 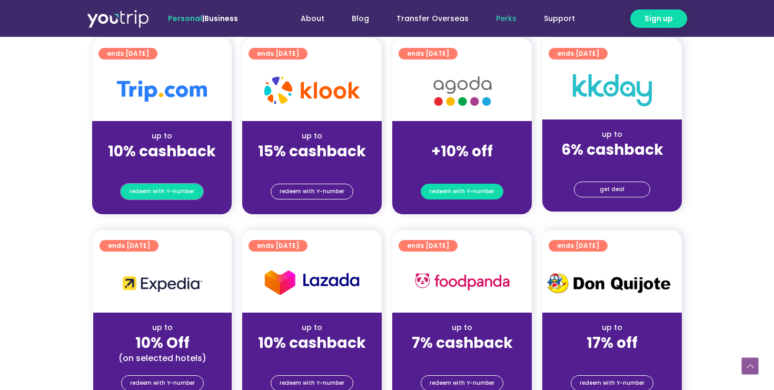 I want to click on a: Sign up, so click(x=659, y=18).